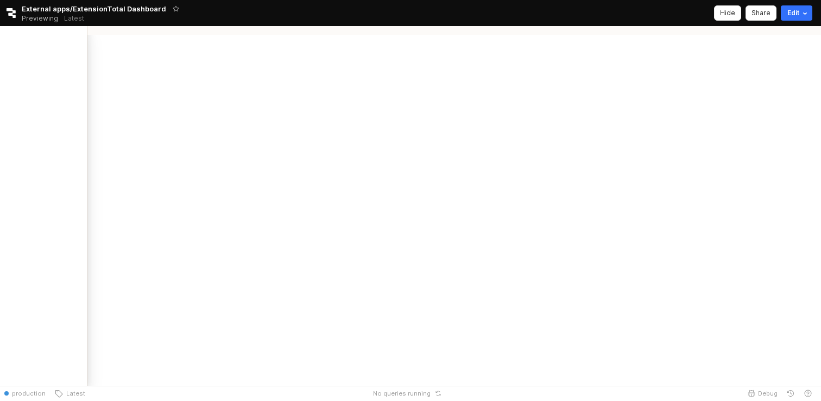 This screenshot has width=821, height=401. Describe the element at coordinates (69, 393) in the screenshot. I see `button: Latest` at that location.